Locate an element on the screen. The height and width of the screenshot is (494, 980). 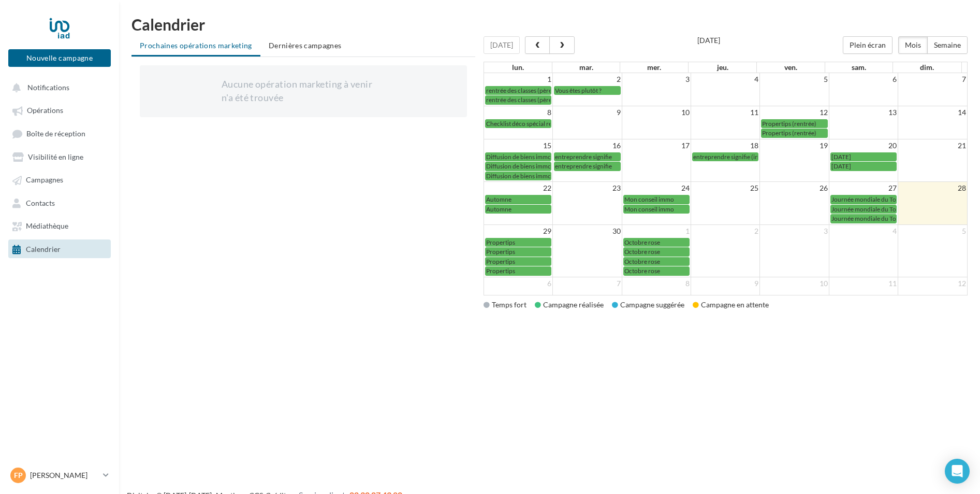
div: Campagne suggérée is located at coordinates (648, 304).